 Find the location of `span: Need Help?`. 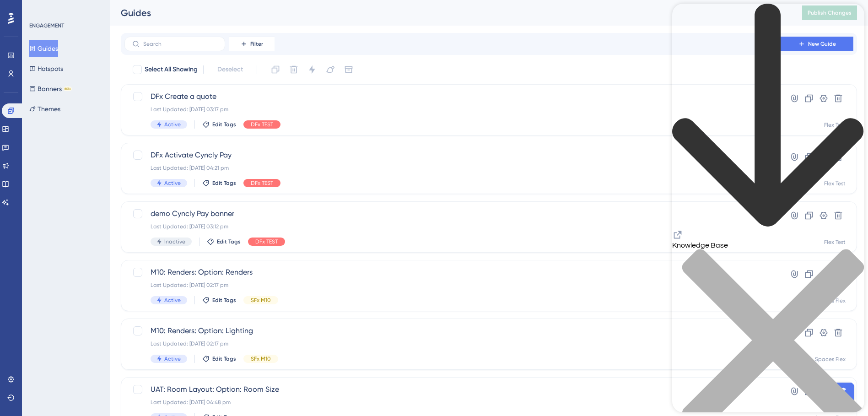

span: Need Help? is located at coordinates (39, 8).